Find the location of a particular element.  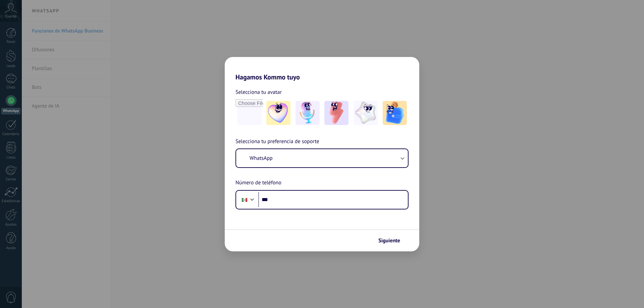

div: Mexico: + 52 is located at coordinates (245, 200).